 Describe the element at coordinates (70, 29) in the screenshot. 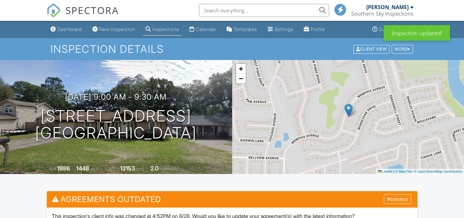

I see `div: Dashboard` at that location.